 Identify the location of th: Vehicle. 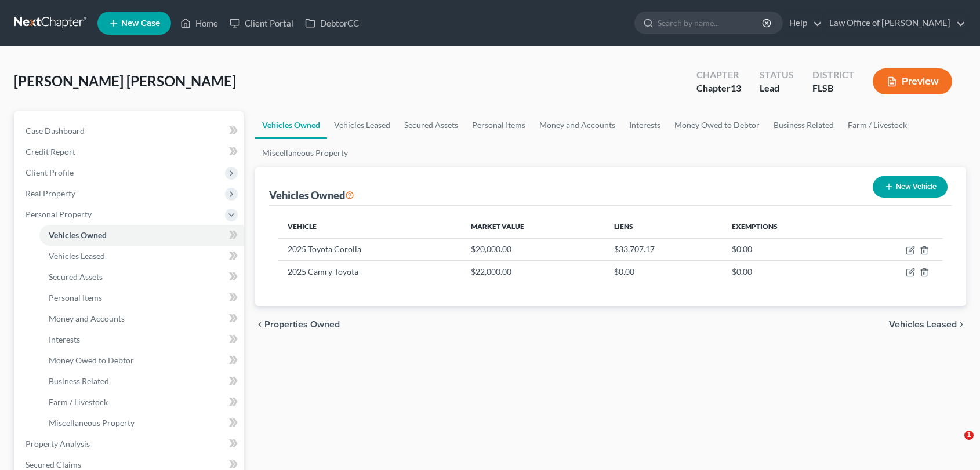
(370, 226).